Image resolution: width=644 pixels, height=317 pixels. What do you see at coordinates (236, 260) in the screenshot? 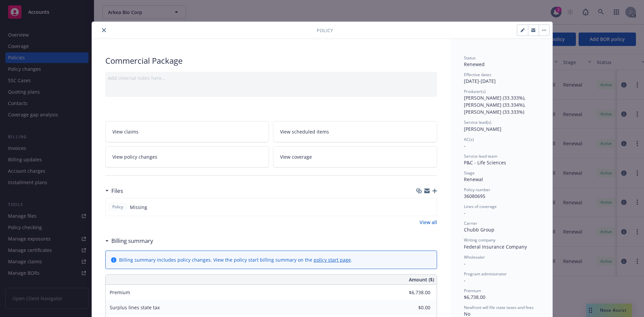
I see `div: Billing summary includes policy changes. View the policy start billing summary on the .` at bounding box center [236, 260].